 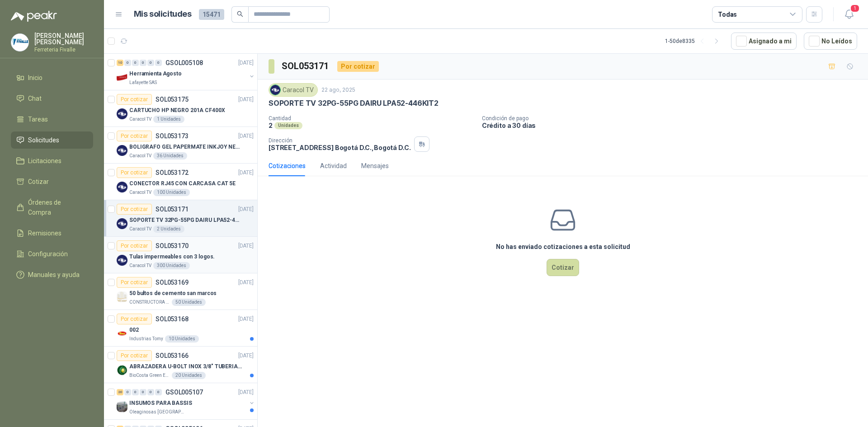 I want to click on p: Dirección, so click(x=340, y=141).